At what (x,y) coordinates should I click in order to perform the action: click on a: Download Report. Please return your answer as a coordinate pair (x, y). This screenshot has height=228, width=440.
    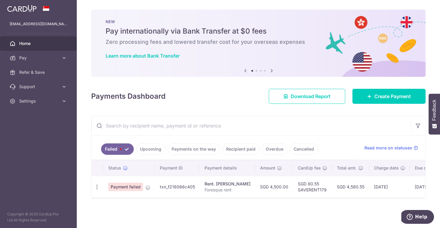
    Looking at the image, I should click on (307, 96).